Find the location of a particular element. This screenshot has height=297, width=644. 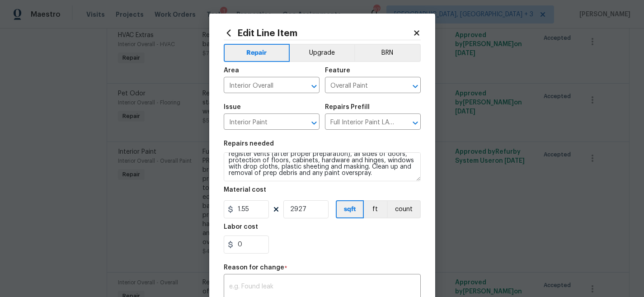

h5: Area is located at coordinates (232, 71).